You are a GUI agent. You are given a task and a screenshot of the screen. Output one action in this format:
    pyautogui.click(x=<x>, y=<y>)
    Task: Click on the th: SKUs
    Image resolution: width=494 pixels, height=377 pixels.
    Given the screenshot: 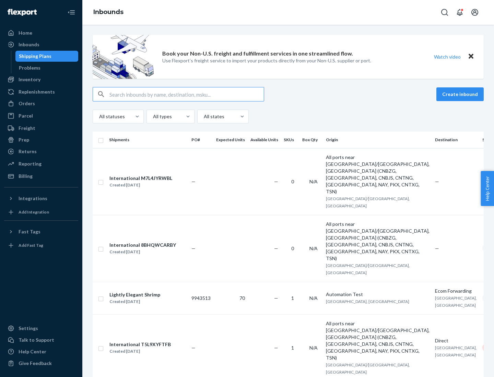 What is the action you would take?
    pyautogui.click(x=290, y=140)
    